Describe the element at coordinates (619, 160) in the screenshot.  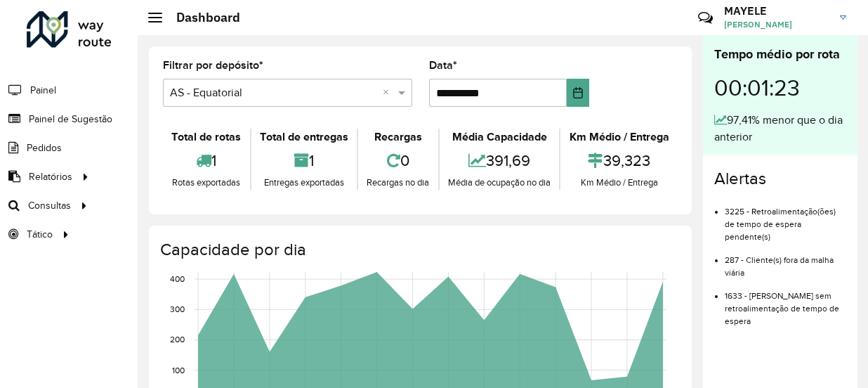
I see `div: 39,323` at that location.